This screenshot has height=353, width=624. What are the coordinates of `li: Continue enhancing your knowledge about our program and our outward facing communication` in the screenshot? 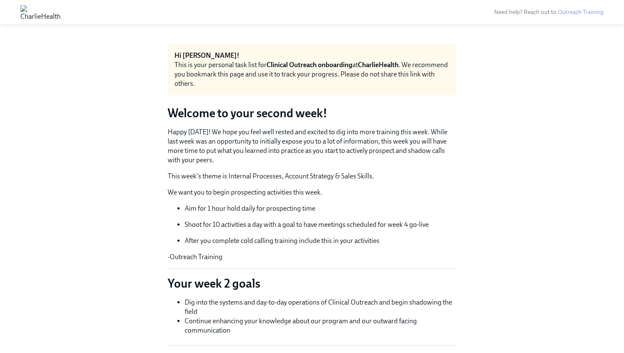 It's located at (320, 325).